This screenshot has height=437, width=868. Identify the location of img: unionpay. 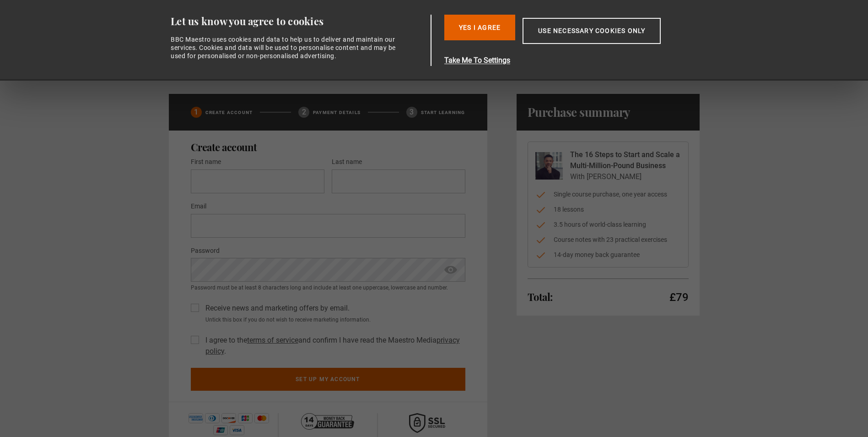
(220, 430).